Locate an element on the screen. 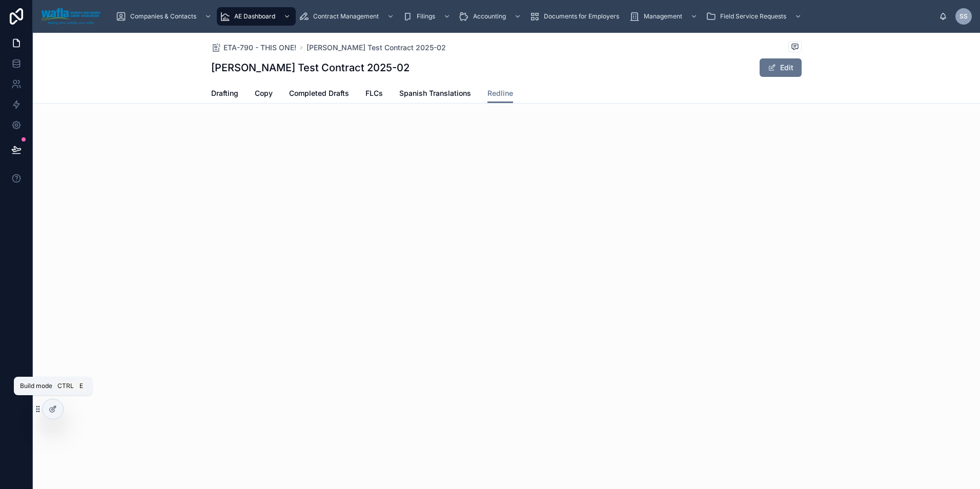 This screenshot has height=489, width=980. a: Documents for Employers is located at coordinates (576, 17).